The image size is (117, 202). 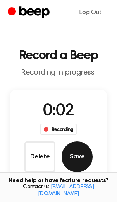 I want to click on button: Save Audio Record, so click(x=77, y=157).